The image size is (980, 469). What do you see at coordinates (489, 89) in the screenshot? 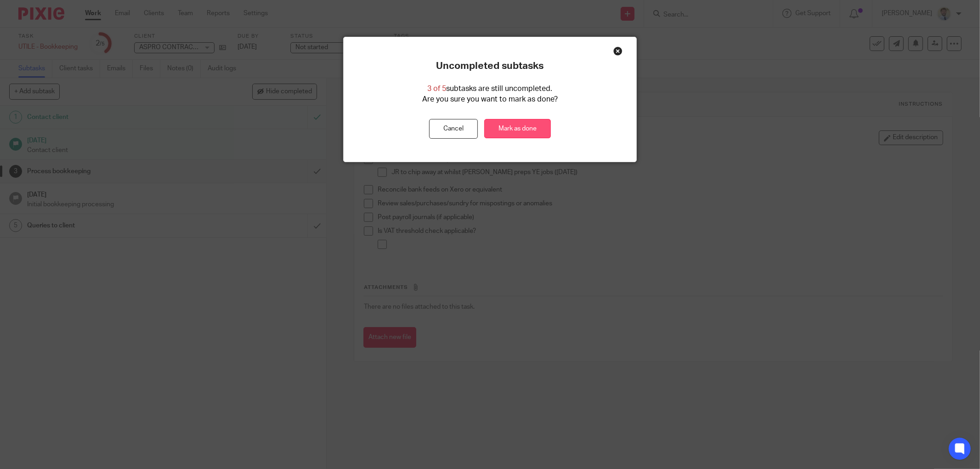
I see `p: subtasks are still uncompleted.` at bounding box center [489, 89].